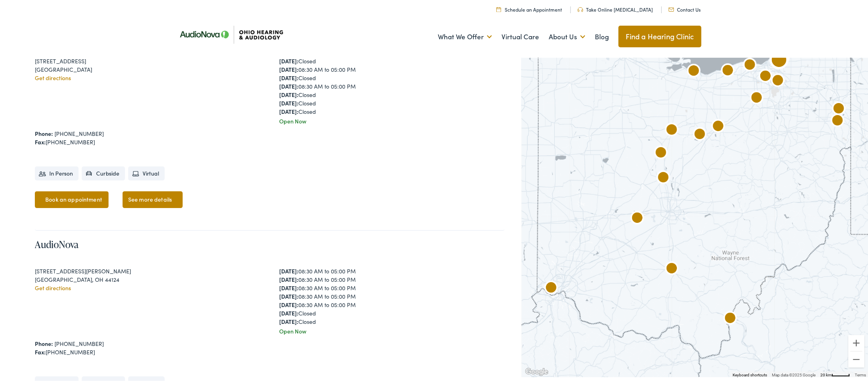  I want to click on img: Calendar Icon to schedule a hearing appointment in Cincinnati, OH, so click(499, 8).